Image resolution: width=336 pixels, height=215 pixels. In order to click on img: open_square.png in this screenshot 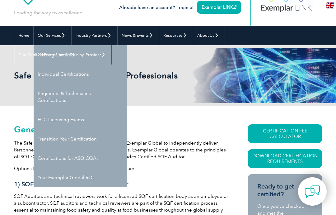, I will do `click(235, 7)`.